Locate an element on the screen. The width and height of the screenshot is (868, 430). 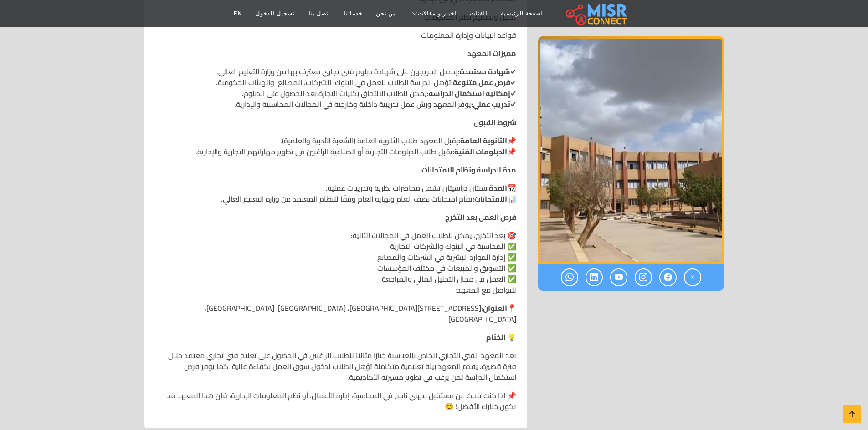
a: الفئات is located at coordinates (478, 14).